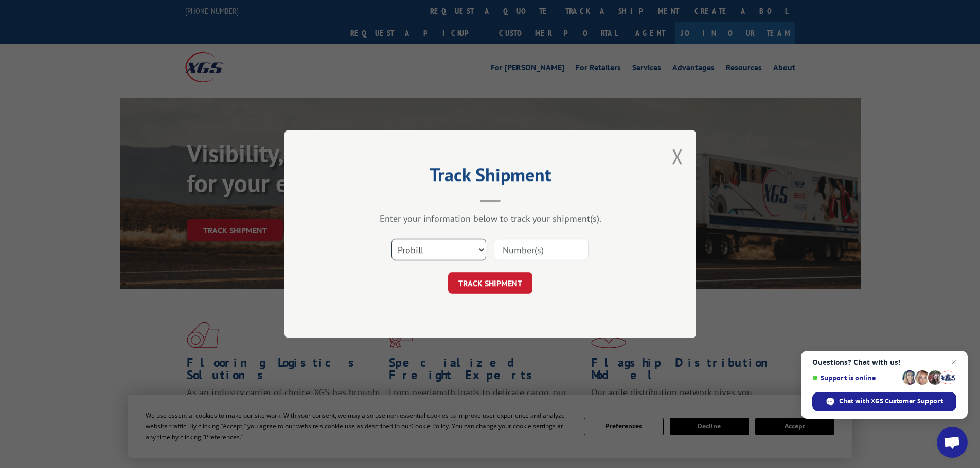 The width and height of the screenshot is (980, 468). I want to click on div: Chat with XGS Customer Support, so click(885, 402).